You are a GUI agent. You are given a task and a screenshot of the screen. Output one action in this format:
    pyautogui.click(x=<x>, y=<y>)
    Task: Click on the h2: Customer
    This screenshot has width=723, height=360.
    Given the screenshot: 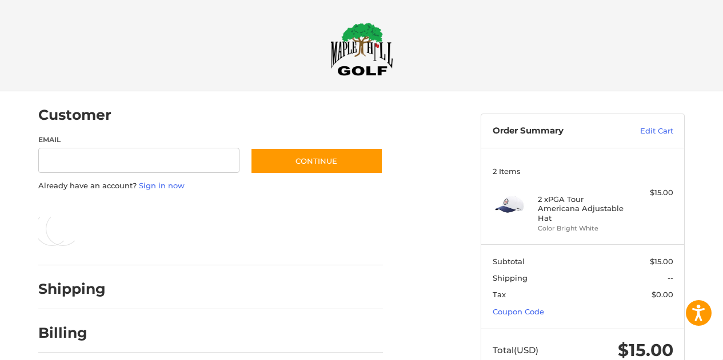 What is the action you would take?
    pyautogui.click(x=75, y=115)
    